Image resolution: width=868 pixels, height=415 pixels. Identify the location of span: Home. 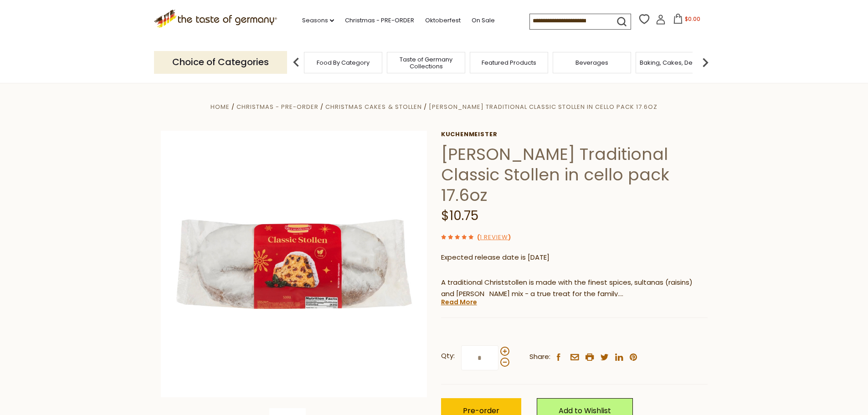
(220, 107).